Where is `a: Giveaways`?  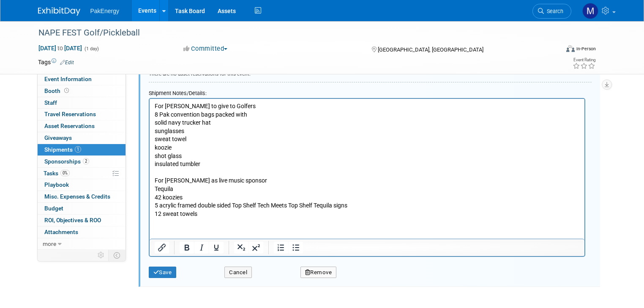
a: Giveaways is located at coordinates (82, 138).